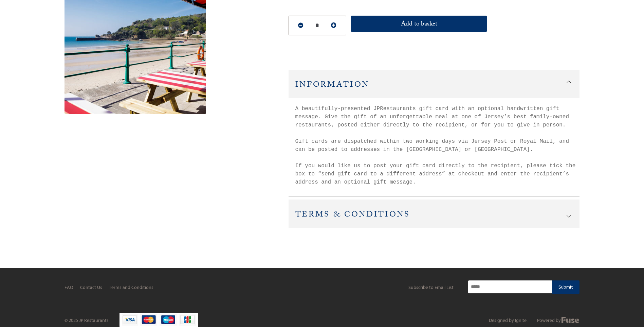  Describe the element at coordinates (334, 25) in the screenshot. I see `button: Increase Quantity` at that location.